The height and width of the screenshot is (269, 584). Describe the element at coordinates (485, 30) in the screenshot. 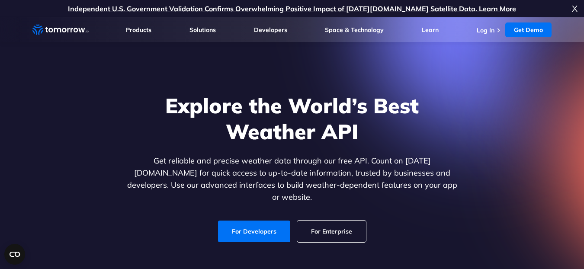

I see `a: Log In` at that location.